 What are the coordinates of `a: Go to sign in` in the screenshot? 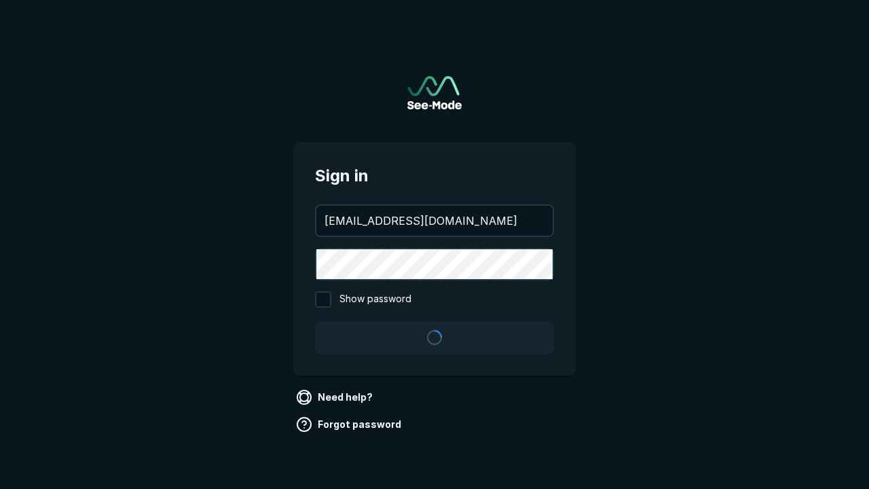 It's located at (434, 92).